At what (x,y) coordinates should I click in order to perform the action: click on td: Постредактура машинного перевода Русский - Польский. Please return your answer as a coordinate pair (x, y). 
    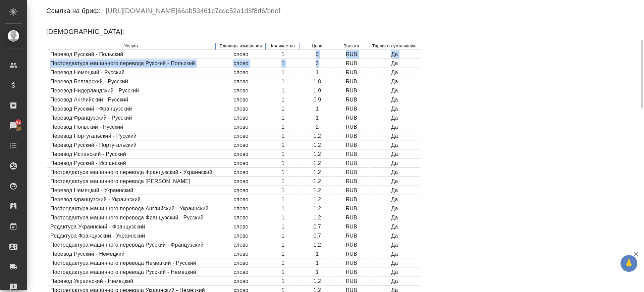
    Looking at the image, I should click on (131, 63).